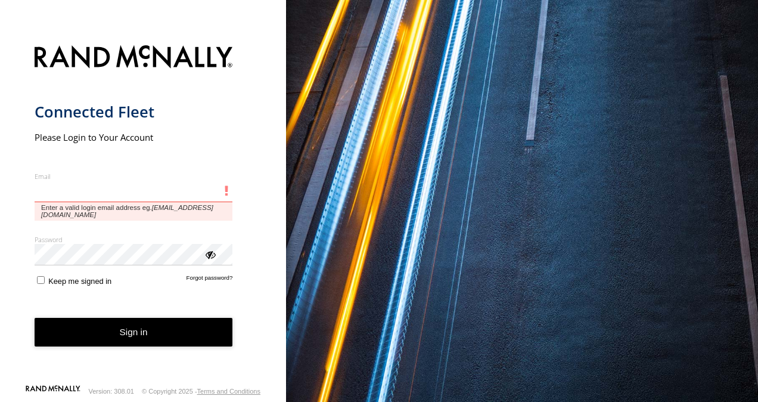 The image size is (758, 402). I want to click on span: Enter a valid login email address eg., so click(133, 211).